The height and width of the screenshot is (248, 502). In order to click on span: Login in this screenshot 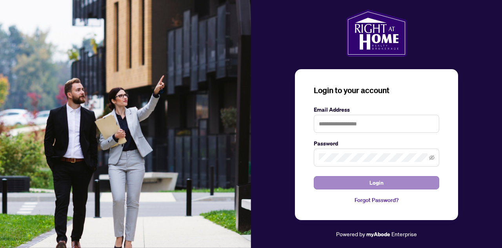, I will do `click(377, 182)`.